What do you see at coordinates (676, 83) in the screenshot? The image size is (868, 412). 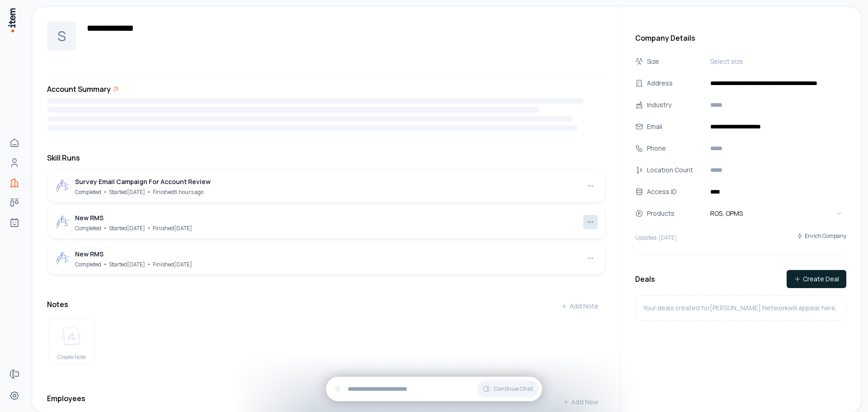 I see `div: Address` at bounding box center [676, 83].